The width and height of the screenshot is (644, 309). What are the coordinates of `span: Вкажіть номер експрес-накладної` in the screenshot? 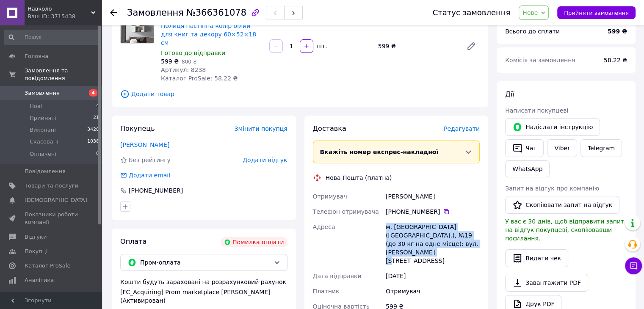 It's located at (379, 152).